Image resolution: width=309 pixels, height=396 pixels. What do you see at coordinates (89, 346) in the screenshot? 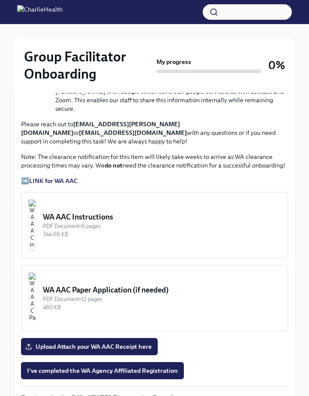
I see `span: Upload Attach your WA AAC Receipt here` at bounding box center [89, 346].